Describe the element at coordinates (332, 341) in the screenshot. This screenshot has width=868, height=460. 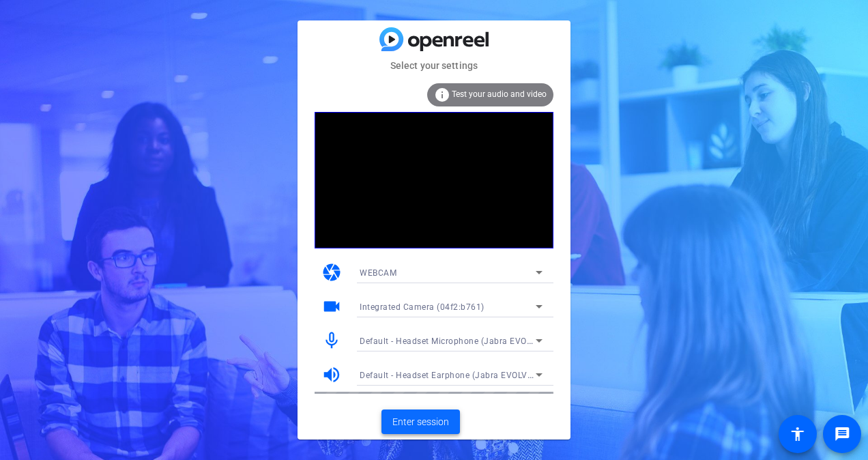
I see `mat-icon: mic_none` at that location.